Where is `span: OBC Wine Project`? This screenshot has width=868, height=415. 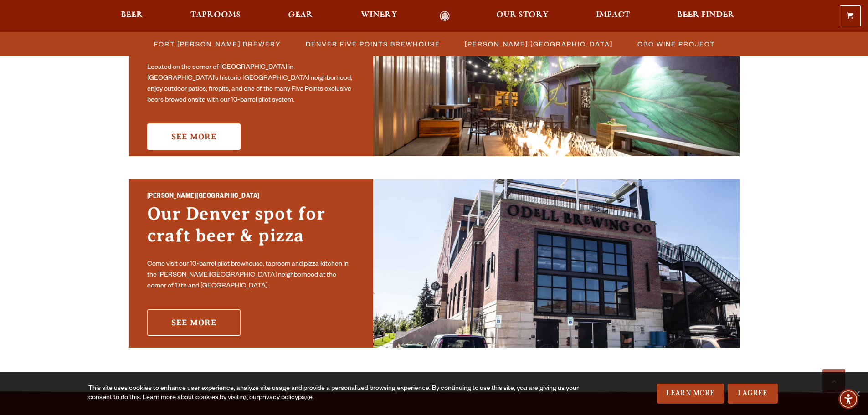
span: OBC Wine Project is located at coordinates (676, 44).